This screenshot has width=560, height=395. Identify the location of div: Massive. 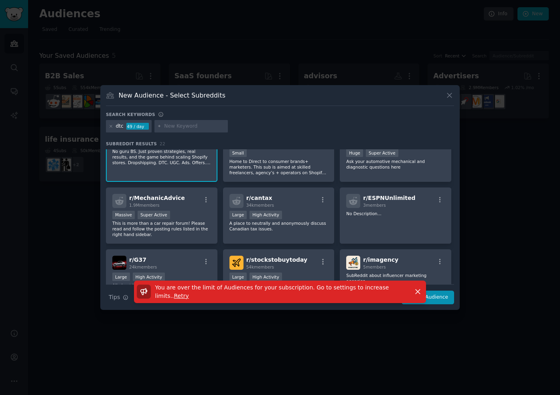
(124, 215).